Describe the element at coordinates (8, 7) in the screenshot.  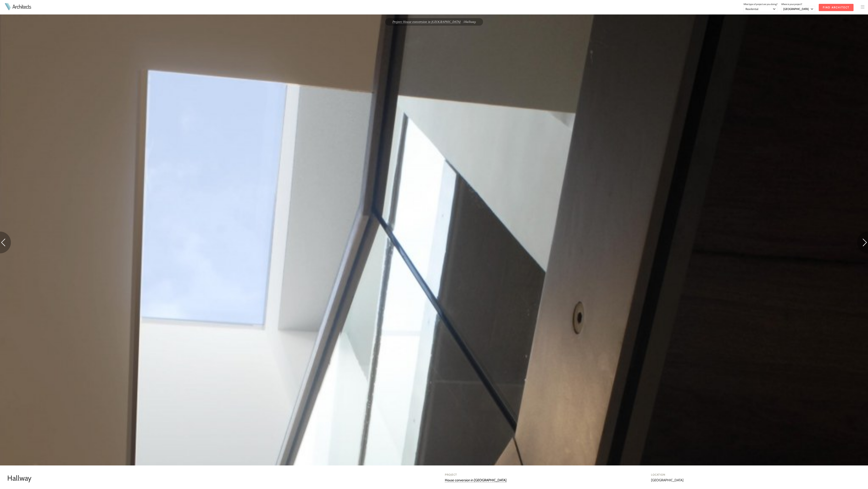
I see `img: Architects` at that location.